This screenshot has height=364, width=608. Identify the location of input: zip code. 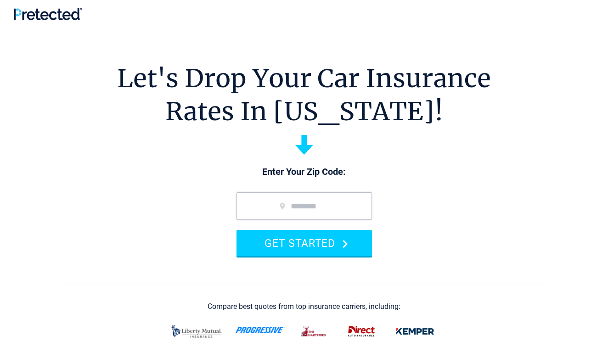
(304, 206).